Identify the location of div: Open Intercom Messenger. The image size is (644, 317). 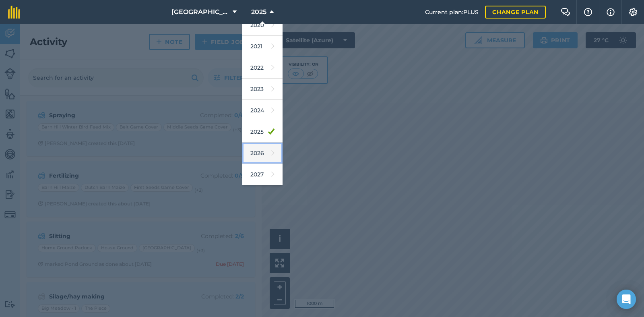
(626, 299).